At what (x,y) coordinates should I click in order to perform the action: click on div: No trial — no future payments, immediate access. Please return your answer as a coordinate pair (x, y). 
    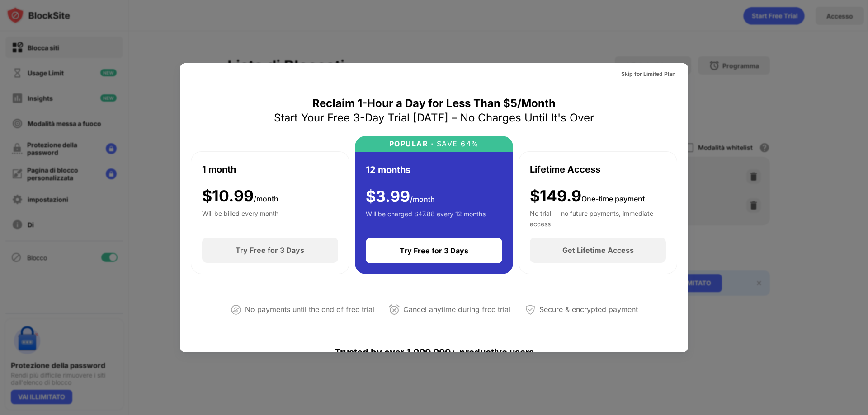
    Looking at the image, I should click on (597, 217).